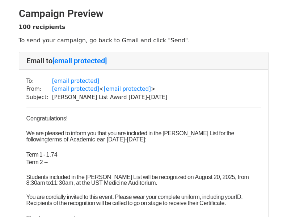 The image size is (287, 217). I want to click on span: stage, so click(155, 203).